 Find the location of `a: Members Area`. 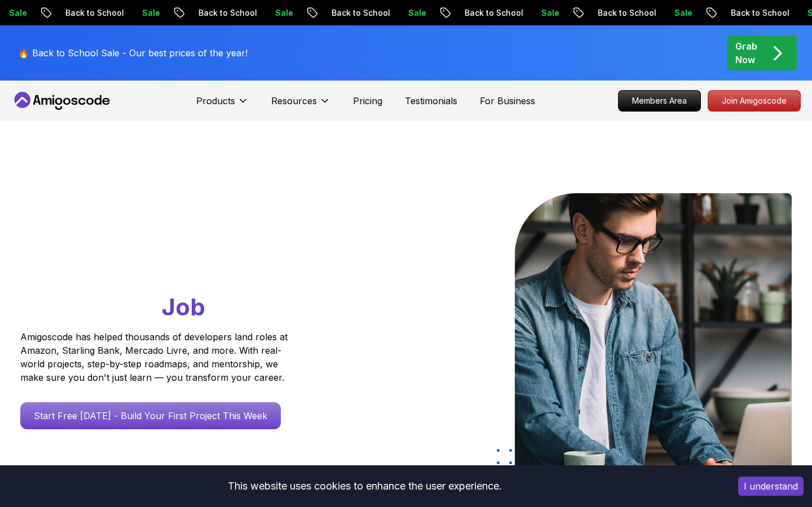

a: Members Area is located at coordinates (659, 100).